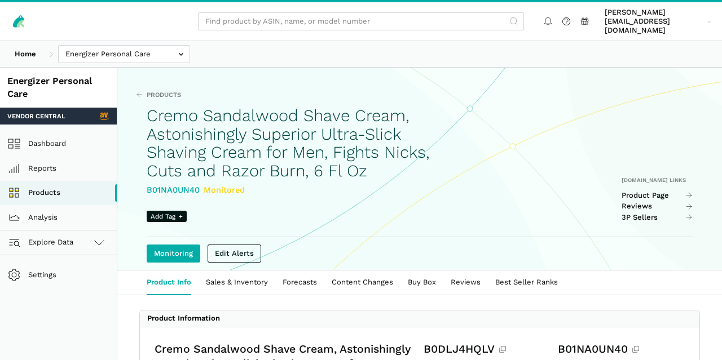 This screenshot has width=722, height=360. Describe the element at coordinates (164, 95) in the screenshot. I see `span: Products` at that location.